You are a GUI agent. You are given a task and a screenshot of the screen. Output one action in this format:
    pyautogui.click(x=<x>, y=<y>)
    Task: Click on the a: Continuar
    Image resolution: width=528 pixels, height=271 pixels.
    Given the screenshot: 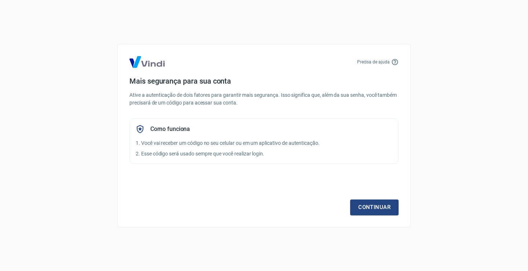 What is the action you would take?
    pyautogui.click(x=374, y=207)
    